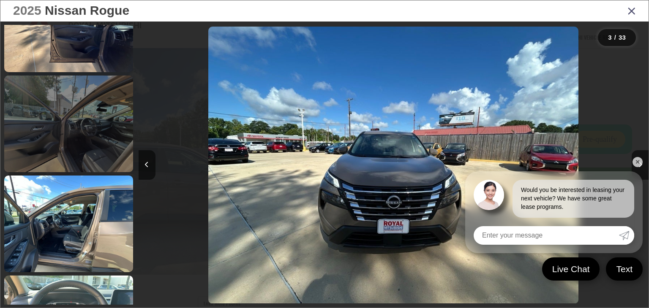 The height and width of the screenshot is (308, 649). What do you see at coordinates (87, 10) in the screenshot?
I see `span: Nissan Rogue` at bounding box center [87, 10].